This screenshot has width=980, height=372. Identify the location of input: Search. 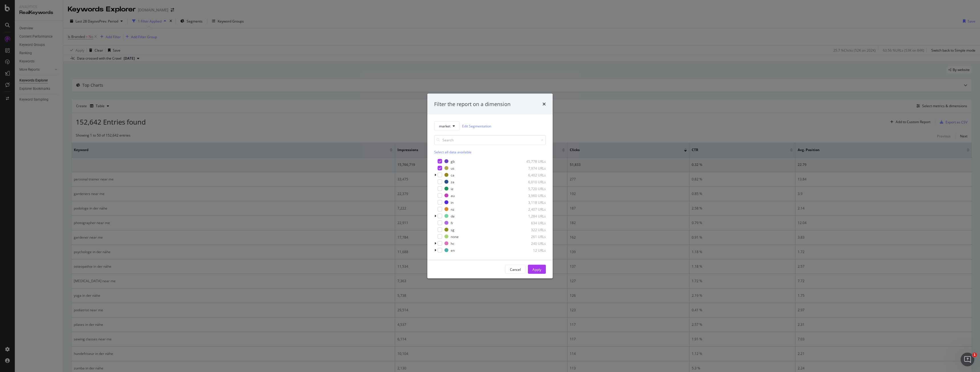
(490, 140).